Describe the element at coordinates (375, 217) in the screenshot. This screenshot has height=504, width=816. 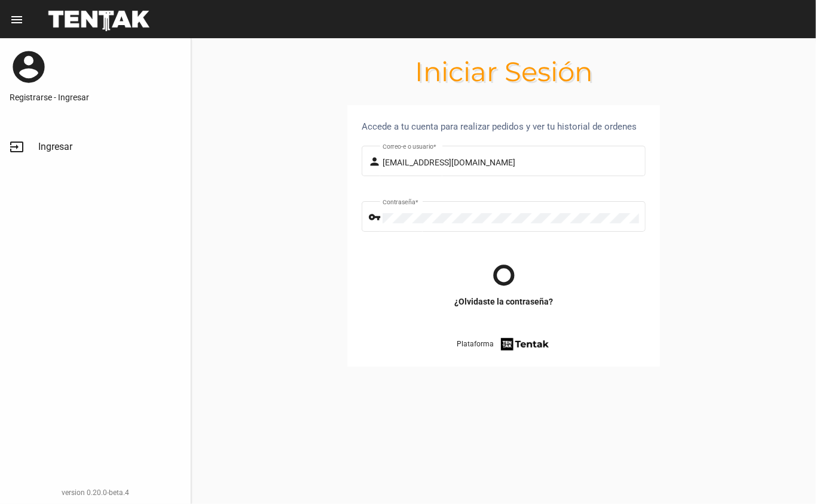
I see `mat-icon: vpn_key` at that location.